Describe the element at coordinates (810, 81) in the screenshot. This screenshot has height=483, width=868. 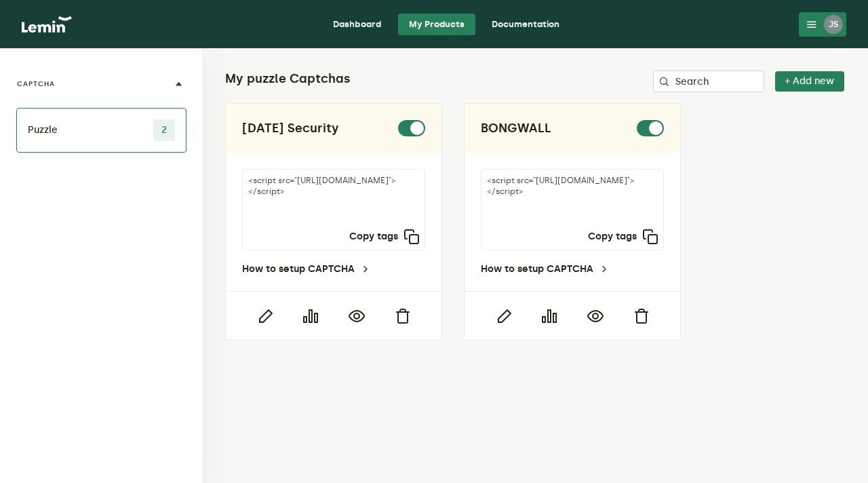
I see `button: + Add new` at that location.